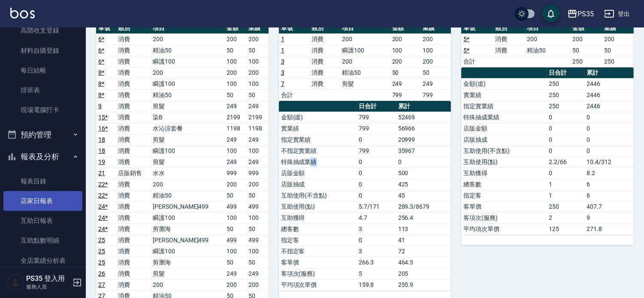 The image size is (644, 298). What do you see at coordinates (43, 260) in the screenshot?
I see `a: 全店業績分析表` at bounding box center [43, 260].